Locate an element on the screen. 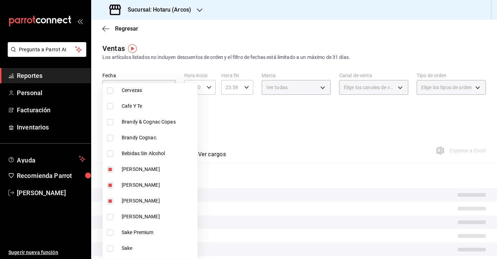  span: Brandy & Cognac Copas is located at coordinates (158, 122).